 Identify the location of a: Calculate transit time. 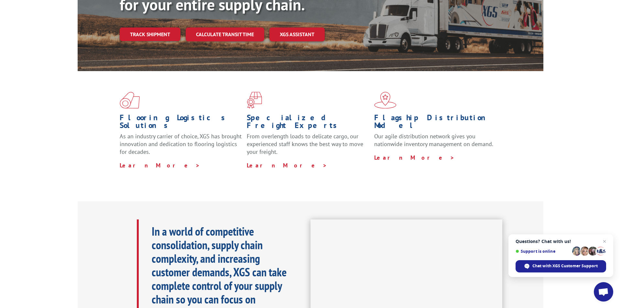
(225, 34).